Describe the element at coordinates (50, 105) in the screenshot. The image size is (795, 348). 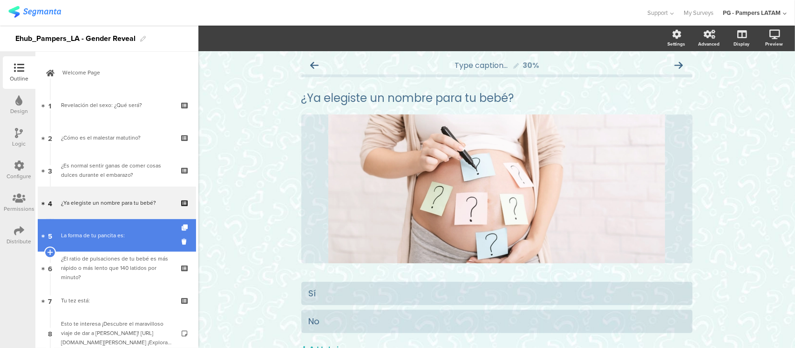
I see `span: 1` at that location.